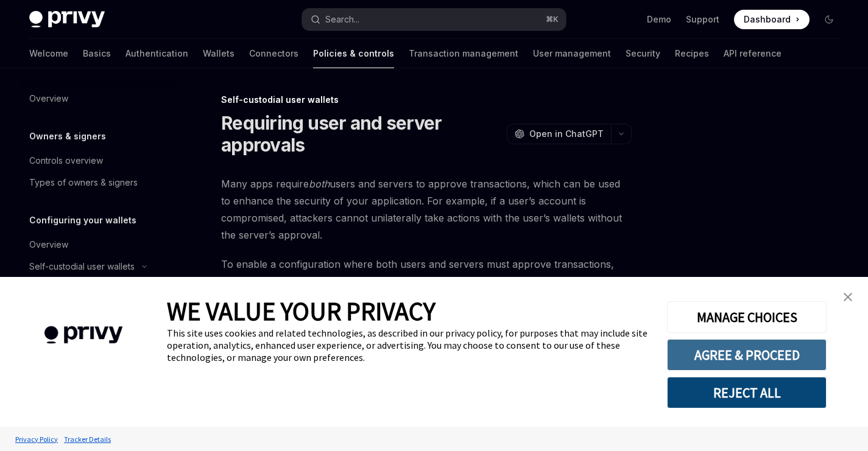  I want to click on em: both, so click(319, 184).